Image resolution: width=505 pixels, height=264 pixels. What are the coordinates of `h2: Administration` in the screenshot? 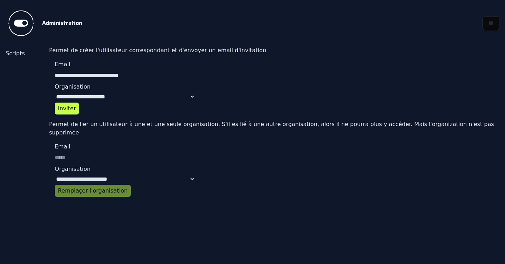 It's located at (256, 23).